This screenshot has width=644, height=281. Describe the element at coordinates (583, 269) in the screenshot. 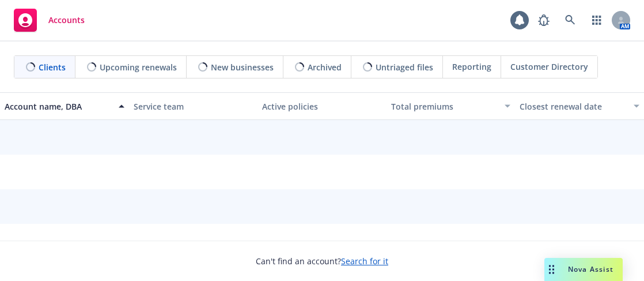

I see `button: Nova Assist` at that location.